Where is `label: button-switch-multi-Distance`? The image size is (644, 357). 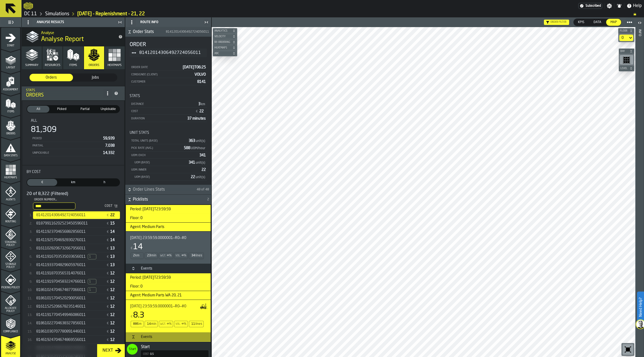 label: button-switch-multi-Distance is located at coordinates (73, 182).